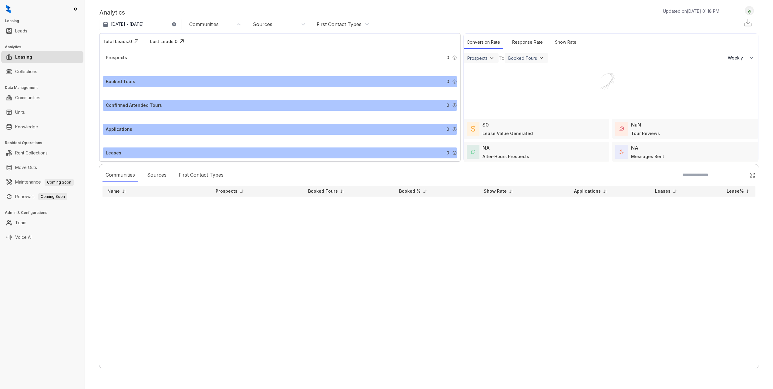 Image resolution: width=773 pixels, height=389 pixels. Describe the element at coordinates (42, 237) in the screenshot. I see `li: Voice AI` at that location.